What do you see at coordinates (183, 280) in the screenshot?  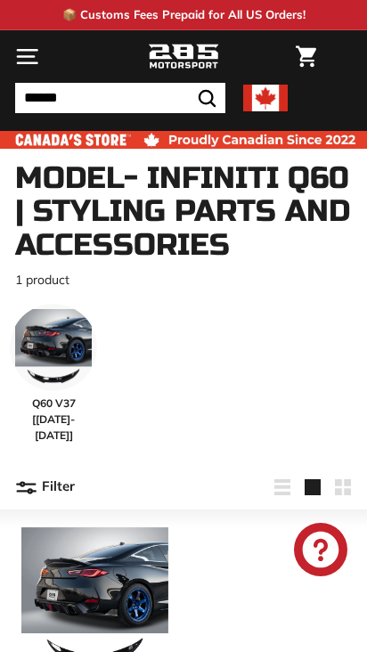 I see `p: 1 product` at bounding box center [183, 280].